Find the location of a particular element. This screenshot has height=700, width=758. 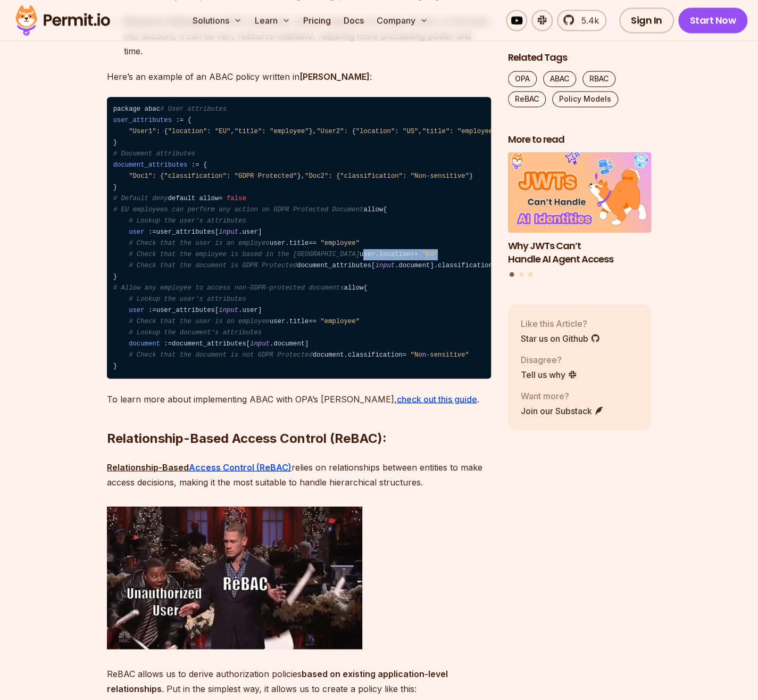

a: OPA is located at coordinates (522, 79).